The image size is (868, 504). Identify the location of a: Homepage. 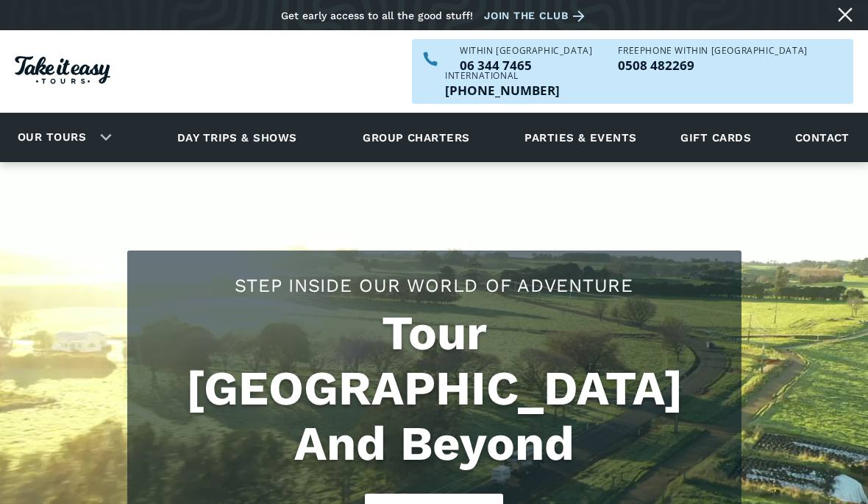
(63, 71).